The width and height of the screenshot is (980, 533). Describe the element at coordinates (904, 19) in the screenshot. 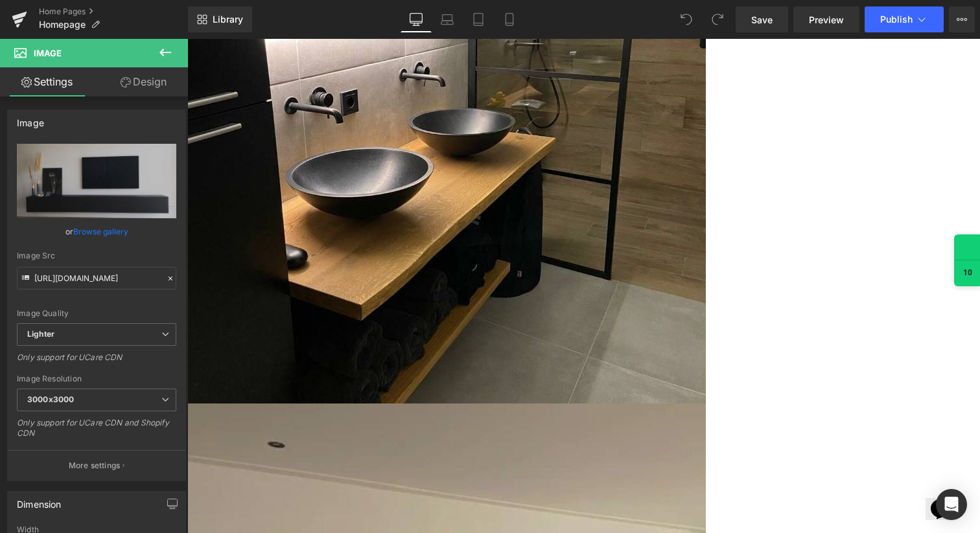

I see `button: Publish` at that location.